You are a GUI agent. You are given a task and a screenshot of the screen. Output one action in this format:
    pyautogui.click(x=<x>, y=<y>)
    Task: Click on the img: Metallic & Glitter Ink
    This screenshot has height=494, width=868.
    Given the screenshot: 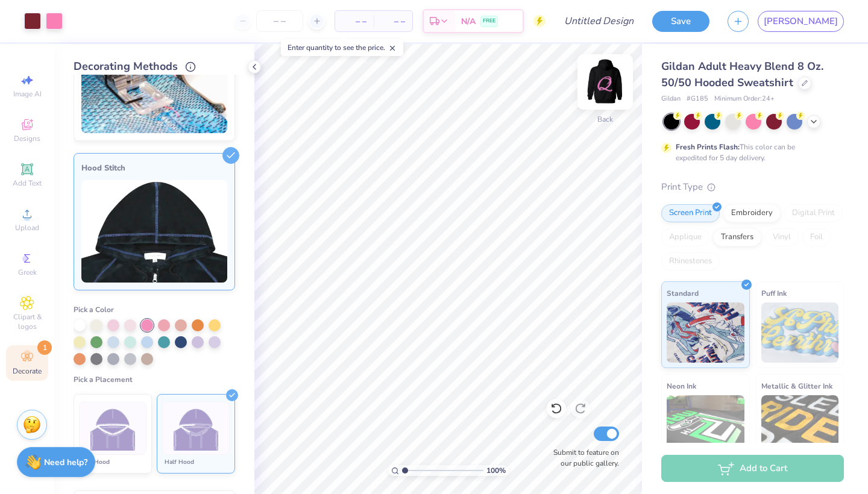 What is the action you would take?
    pyautogui.click(x=800, y=425)
    